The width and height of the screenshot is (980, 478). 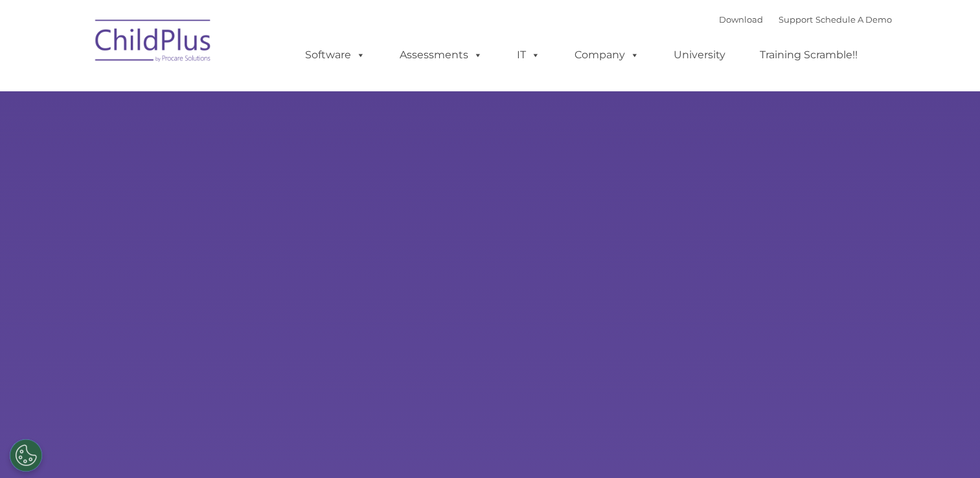 I want to click on a: Training Scramble!!, so click(x=808, y=55).